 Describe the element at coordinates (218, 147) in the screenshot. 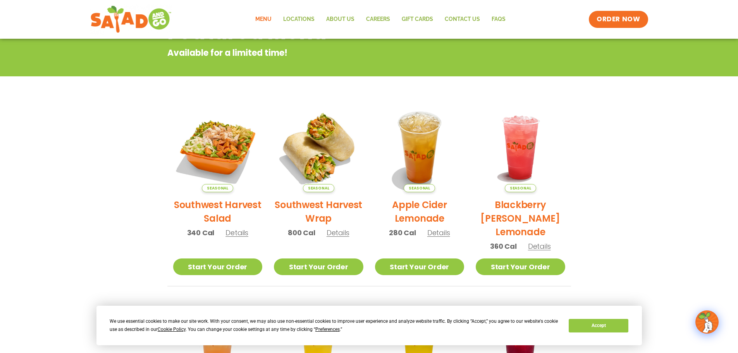

I see `img: Product photo for Southwest Harvest Salad` at that location.